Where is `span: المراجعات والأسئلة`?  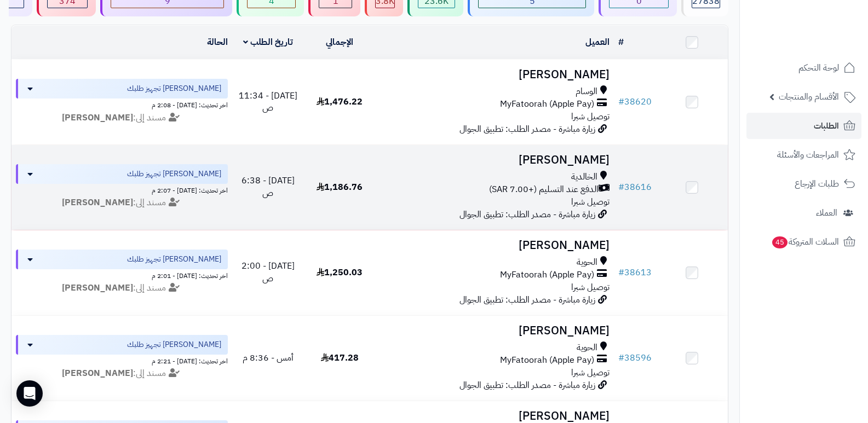
span: المراجعات والأسئلة is located at coordinates (808, 155).